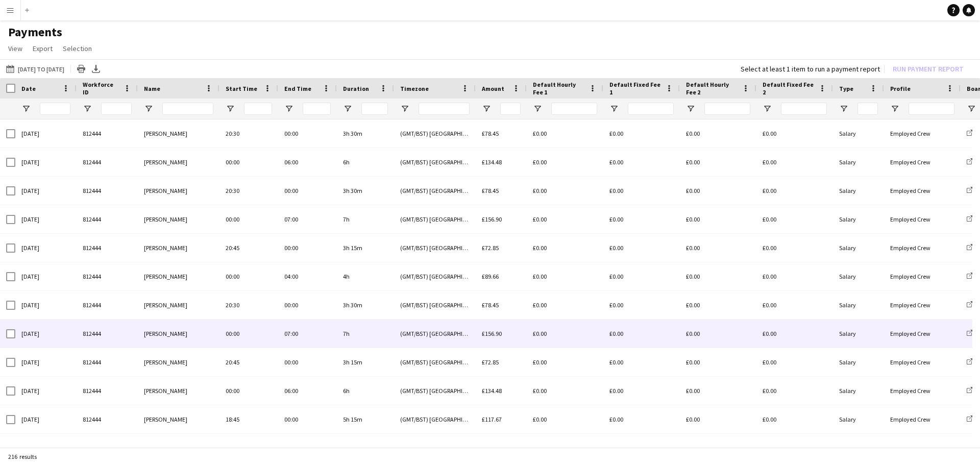 This screenshot has height=465, width=980. Describe the element at coordinates (81, 69) in the screenshot. I see `app-action-btn: Print` at that location.